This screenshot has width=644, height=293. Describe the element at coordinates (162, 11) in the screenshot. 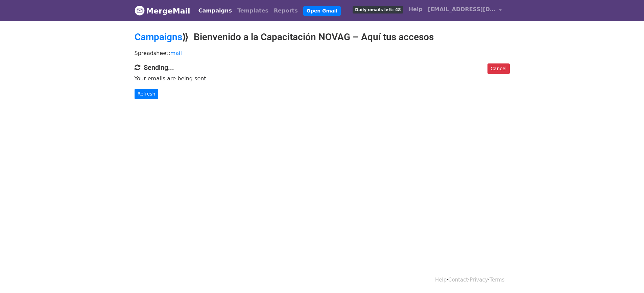

I see `a: MergeMail` at that location.